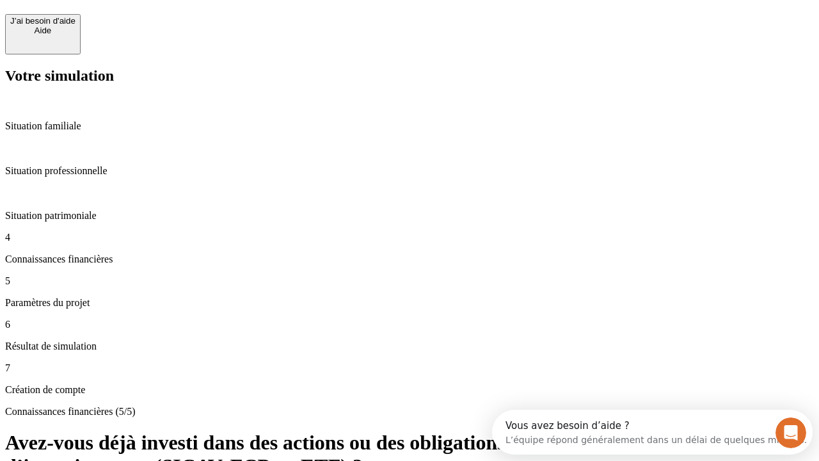 The width and height of the screenshot is (819, 461). I want to click on p: Connaissances financières, so click(410, 259).